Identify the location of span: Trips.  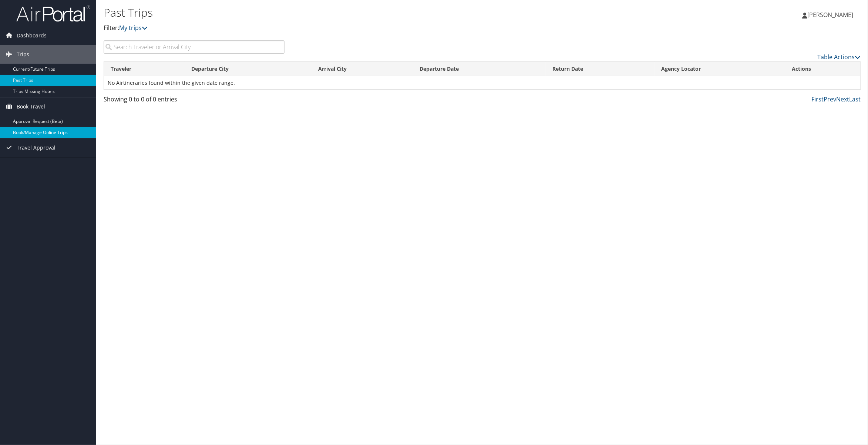
(23, 55).